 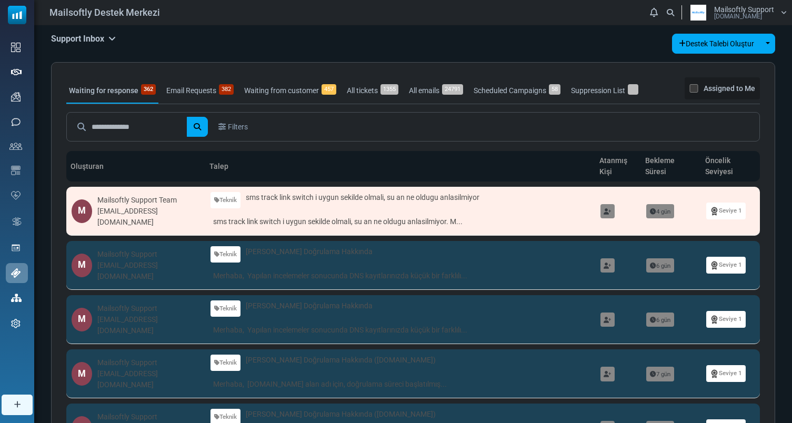 I want to click on a: Scheduled Campaigns58, so click(x=517, y=91).